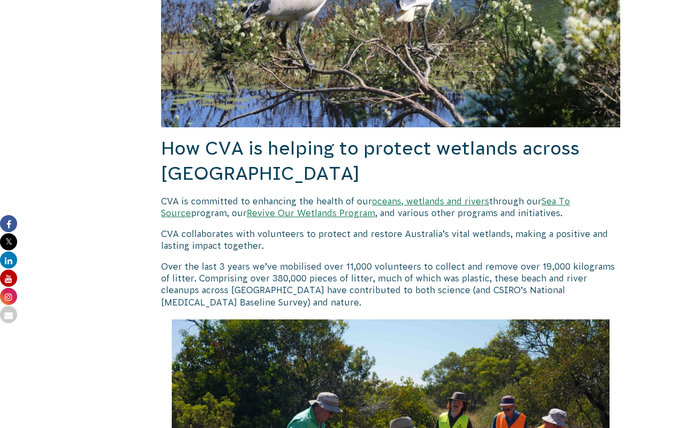 The height and width of the screenshot is (428, 685). Describe the element at coordinates (311, 213) in the screenshot. I see `a: Revive Our Wetlands Program` at that location.